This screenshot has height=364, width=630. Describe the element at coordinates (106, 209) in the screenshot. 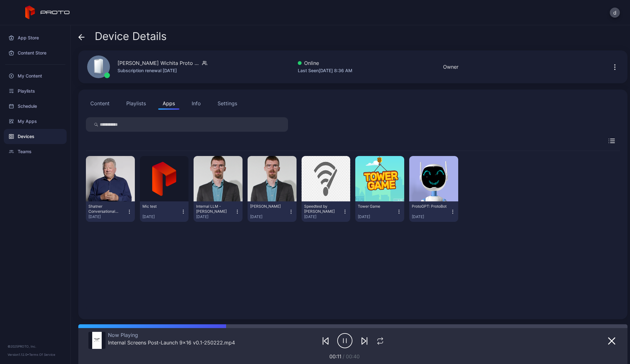

I see `div: Shatner Conversational Persona - (Proto Internal)` at that location.